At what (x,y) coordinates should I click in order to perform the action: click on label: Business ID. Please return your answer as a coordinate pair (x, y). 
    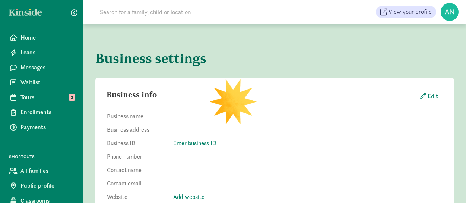
    Looking at the image, I should click on (132, 142).